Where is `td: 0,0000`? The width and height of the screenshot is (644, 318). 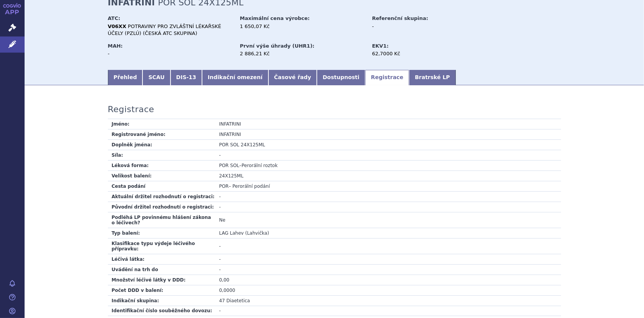
td: 0,0000 is located at coordinates (388, 290).